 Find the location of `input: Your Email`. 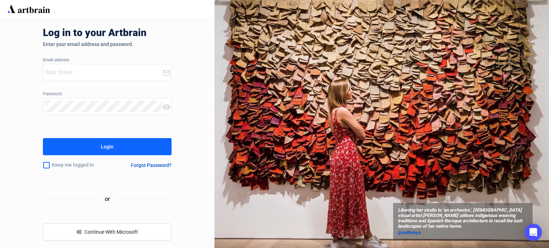

input: Your Email is located at coordinates (104, 73).